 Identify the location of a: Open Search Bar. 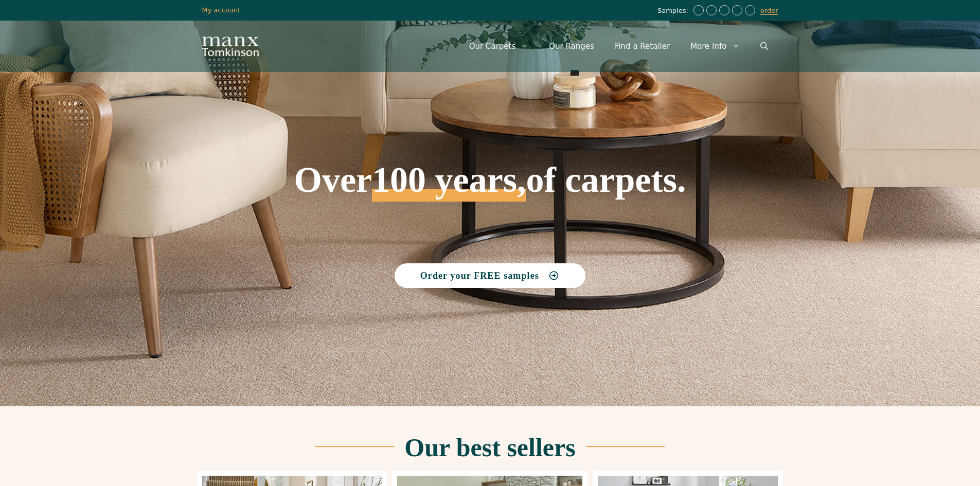
(764, 46).